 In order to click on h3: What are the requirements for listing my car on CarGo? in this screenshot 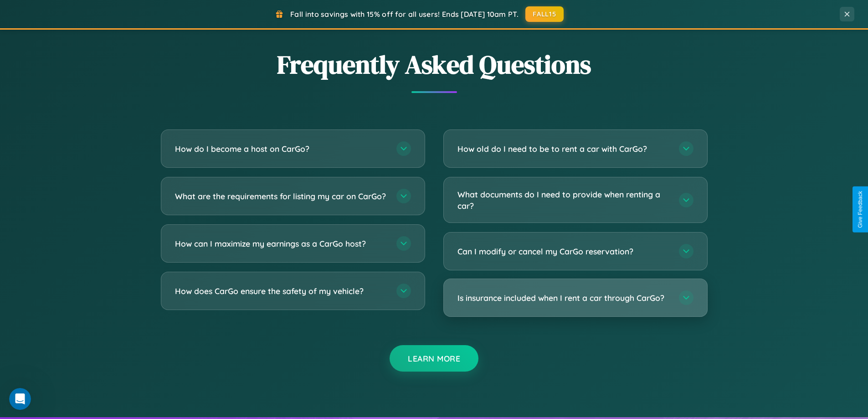, I will do `click(281, 196)`.